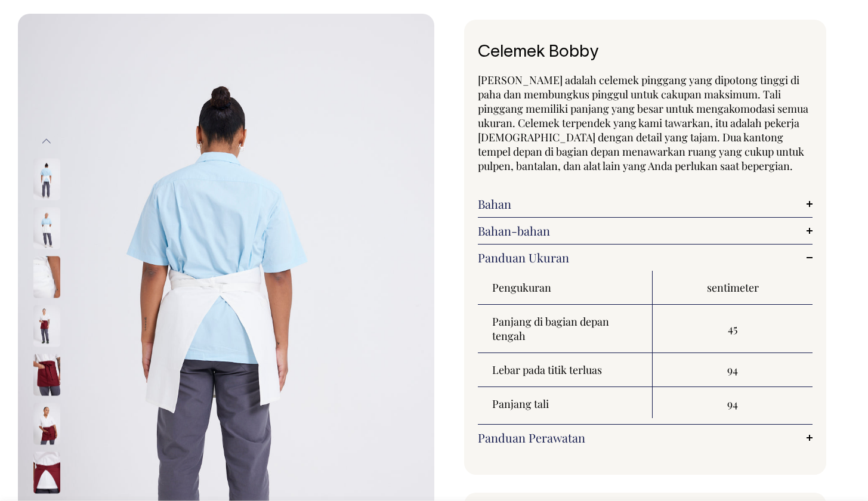 The image size is (868, 501). What do you see at coordinates (566, 287) in the screenshot?
I see `th: Pengukuran` at bounding box center [566, 287].